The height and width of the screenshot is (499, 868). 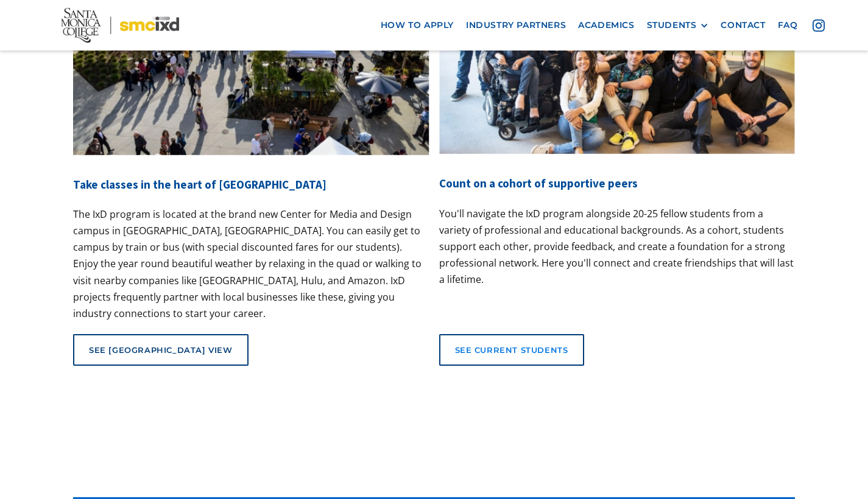 What do you see at coordinates (617, 183) in the screenshot?
I see `h4: Count on a cohort of supportive peers` at bounding box center [617, 183].